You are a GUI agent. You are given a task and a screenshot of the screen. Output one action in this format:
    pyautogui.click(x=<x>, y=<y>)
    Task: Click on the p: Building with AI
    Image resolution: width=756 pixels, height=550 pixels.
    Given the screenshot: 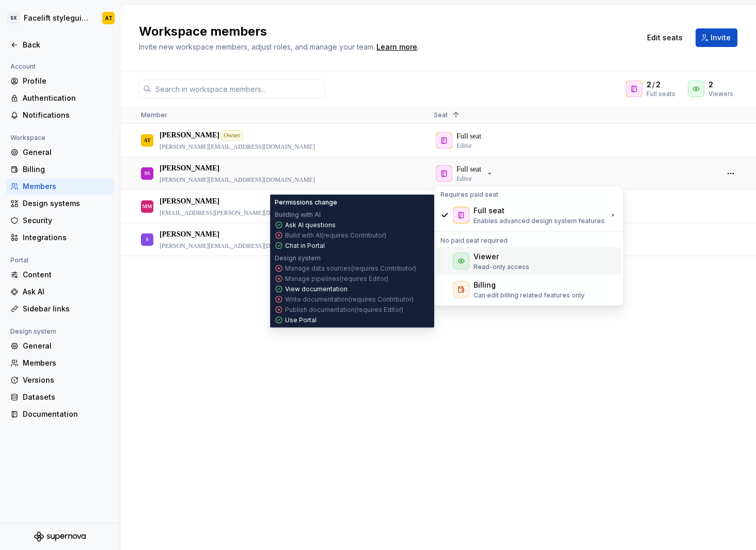 What is the action you would take?
    pyautogui.click(x=297, y=215)
    